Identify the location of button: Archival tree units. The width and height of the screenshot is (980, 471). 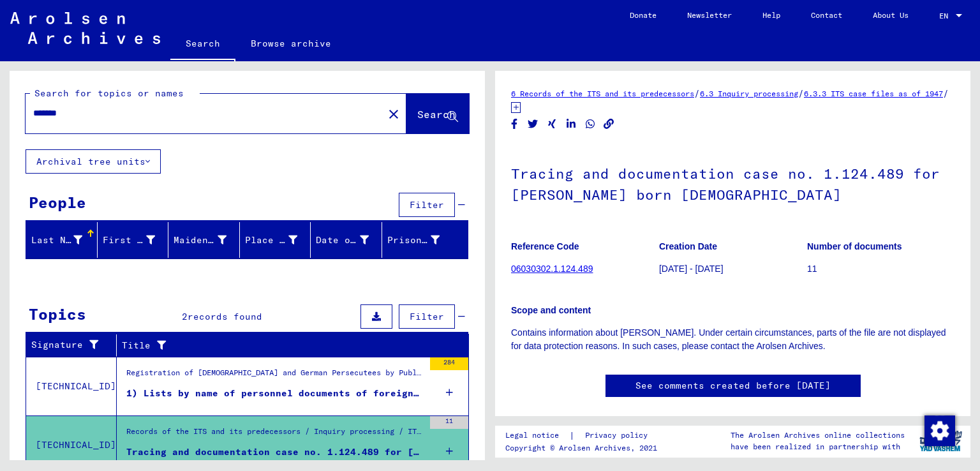
(94, 161).